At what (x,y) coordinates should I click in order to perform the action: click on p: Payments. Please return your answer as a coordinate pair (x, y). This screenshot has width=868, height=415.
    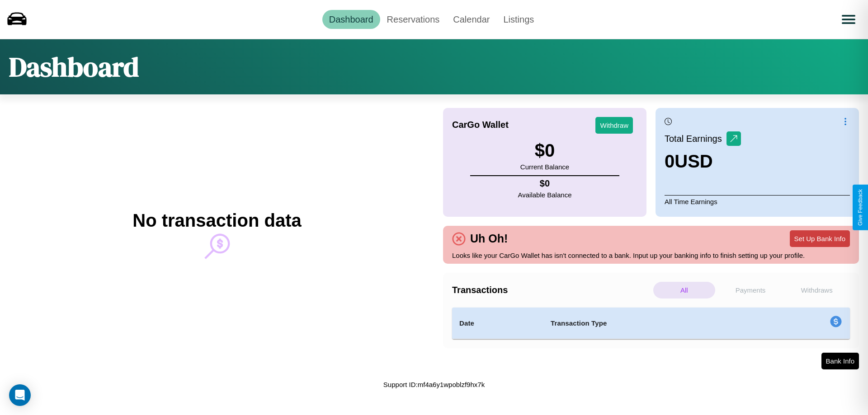
    Looking at the image, I should click on (750, 290).